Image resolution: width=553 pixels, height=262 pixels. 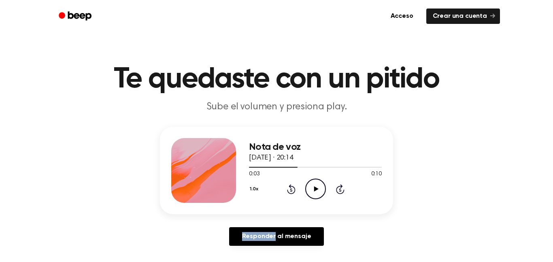 I want to click on a: Acceso, so click(x=402, y=16).